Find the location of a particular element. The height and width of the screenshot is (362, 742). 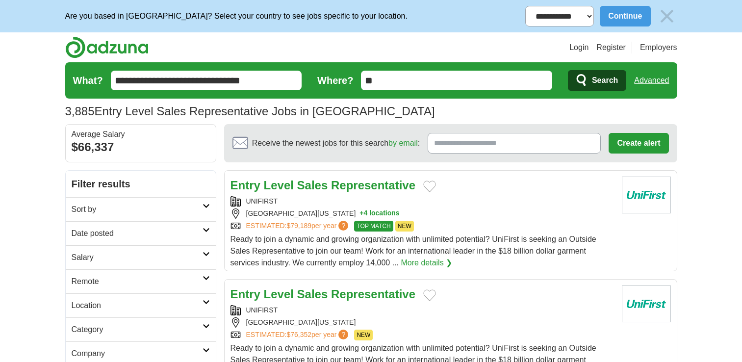

a: Date posted is located at coordinates (141, 233).